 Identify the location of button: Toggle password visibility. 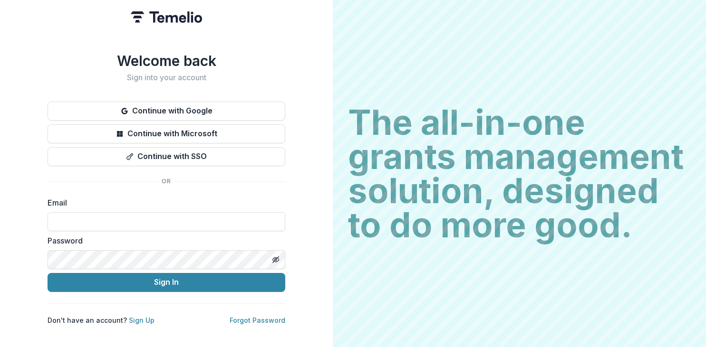
(276, 260).